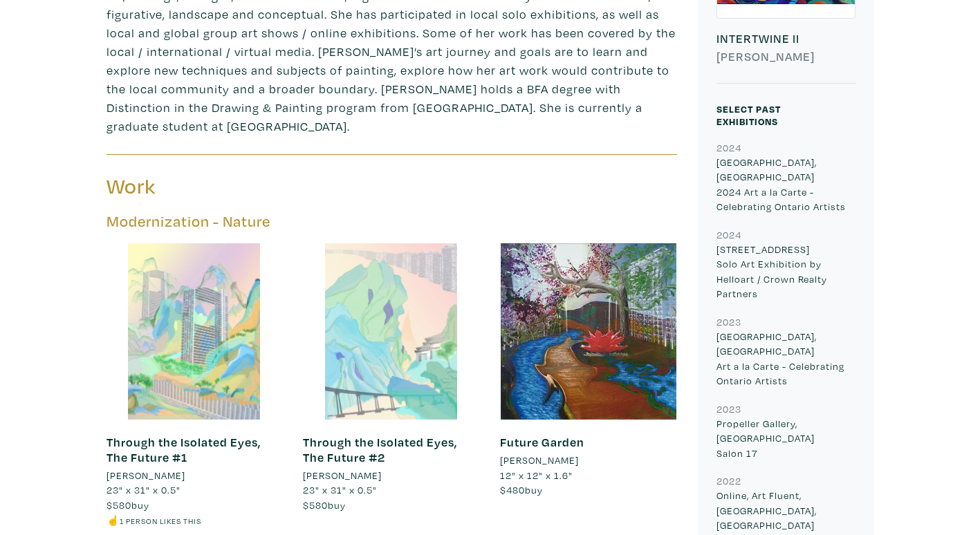  Describe the element at coordinates (161, 520) in the screenshot. I see `small: 1 person likes this` at that location.